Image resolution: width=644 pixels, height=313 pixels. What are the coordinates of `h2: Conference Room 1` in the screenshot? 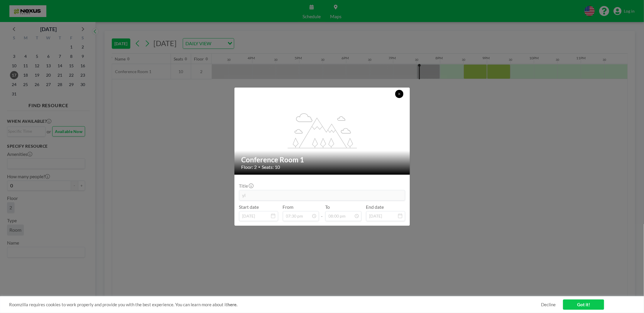 It's located at (323, 160).